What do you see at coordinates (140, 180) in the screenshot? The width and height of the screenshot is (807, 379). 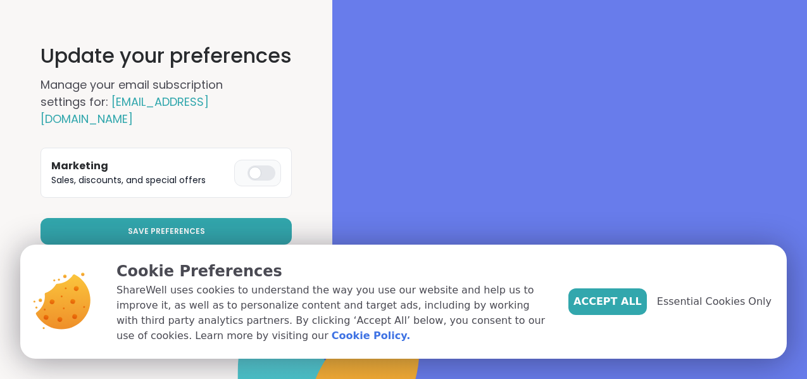 I see `p: Sales, discounts, and special offers` at bounding box center [140, 180].